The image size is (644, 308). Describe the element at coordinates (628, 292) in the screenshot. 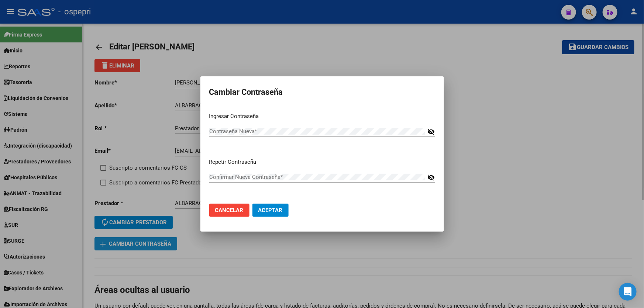

I see `div: Open Intercom Messenger` at that location.